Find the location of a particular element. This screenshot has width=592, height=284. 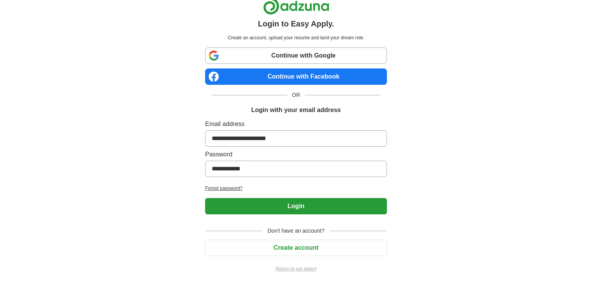

label: Email address is located at coordinates (296, 124).